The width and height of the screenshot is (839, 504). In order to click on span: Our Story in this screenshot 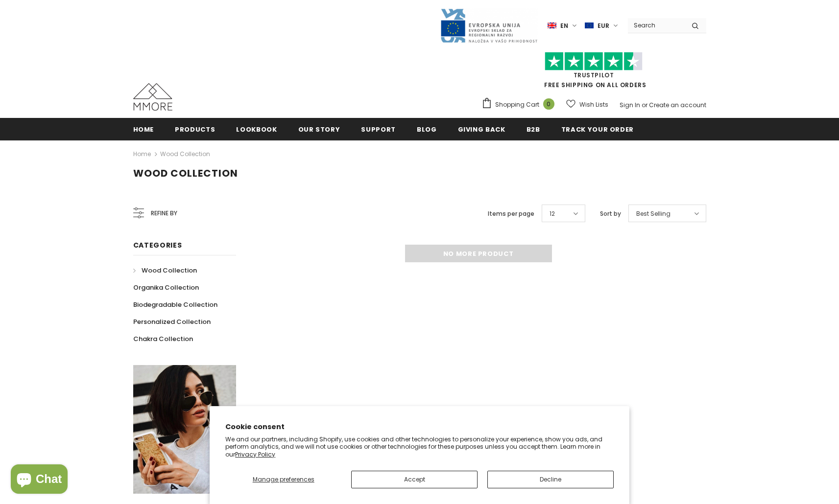, I will do `click(319, 129)`.